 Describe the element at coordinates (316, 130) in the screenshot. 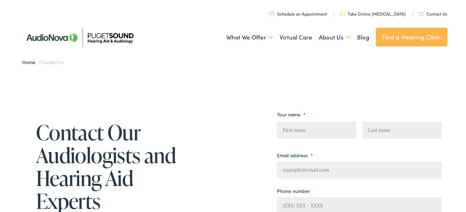

I see `input: First name` at that location.